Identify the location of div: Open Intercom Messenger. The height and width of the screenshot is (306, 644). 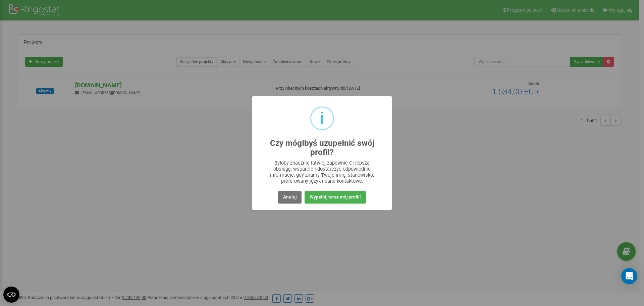
(629, 276).